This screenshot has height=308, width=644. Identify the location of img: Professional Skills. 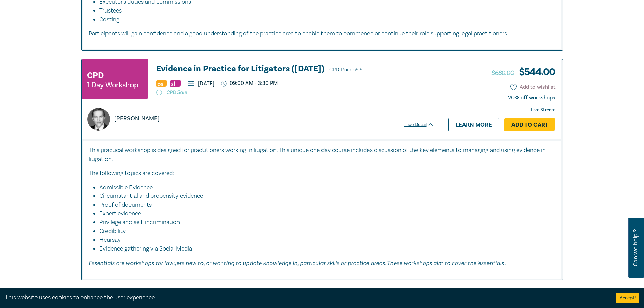
(161, 83).